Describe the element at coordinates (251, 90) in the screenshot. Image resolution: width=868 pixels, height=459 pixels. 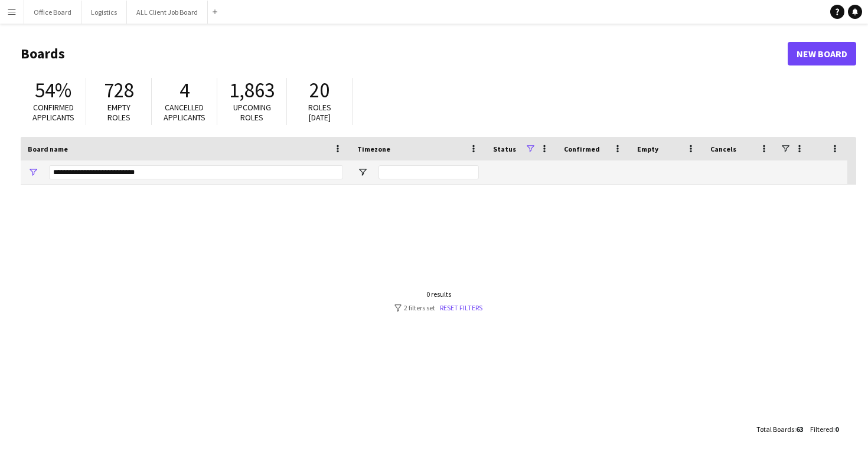
I see `span: 1,863` at that location.